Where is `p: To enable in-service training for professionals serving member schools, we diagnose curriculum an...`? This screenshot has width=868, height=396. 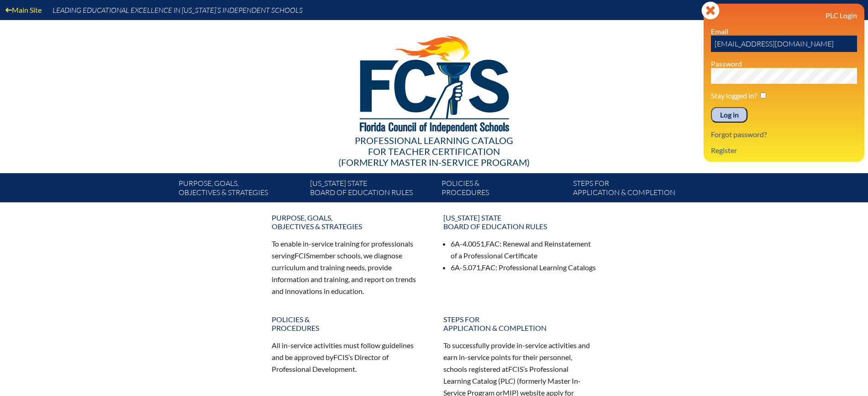
p: To enable in-service training for professionals serving member schools, we diagnose curriculum an... is located at coordinates (349, 267).